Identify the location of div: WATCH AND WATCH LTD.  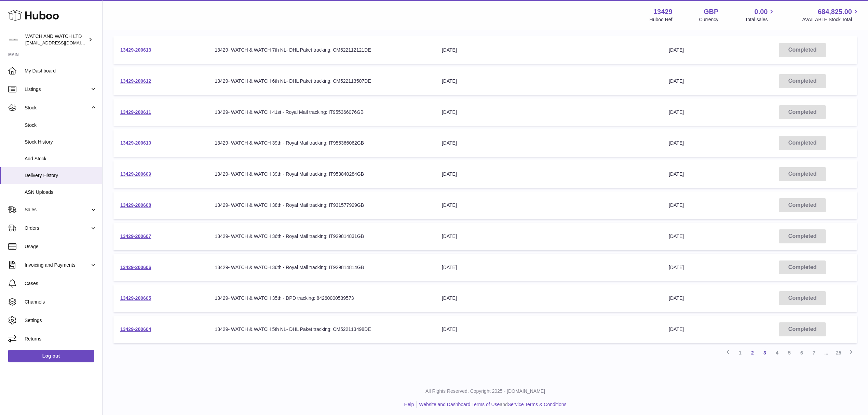
(56, 40).